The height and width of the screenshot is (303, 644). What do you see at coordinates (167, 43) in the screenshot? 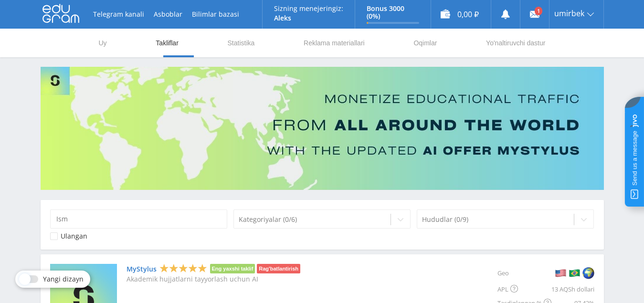
I see `a: Takliflar` at bounding box center [167, 43].